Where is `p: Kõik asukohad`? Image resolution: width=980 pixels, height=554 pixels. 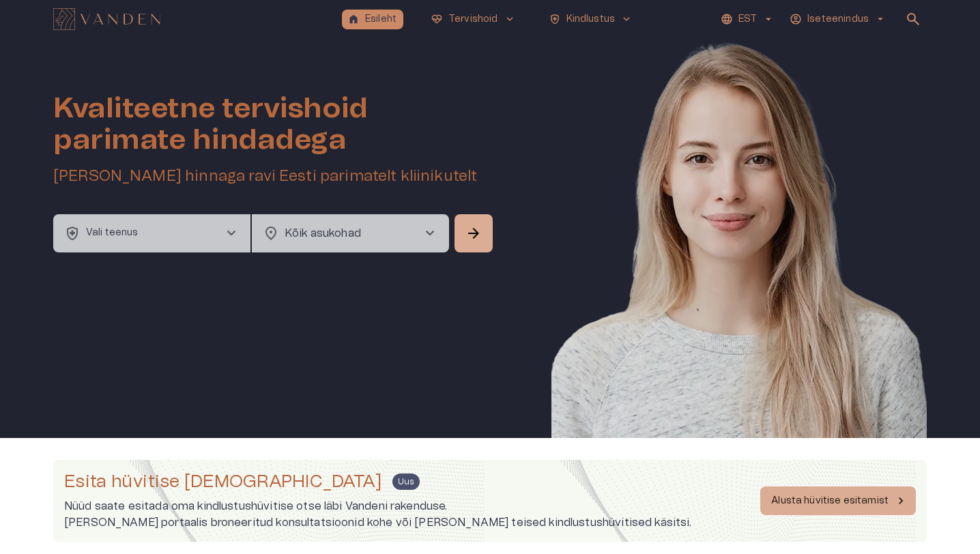
p: Kõik asukohad is located at coordinates (342, 233).